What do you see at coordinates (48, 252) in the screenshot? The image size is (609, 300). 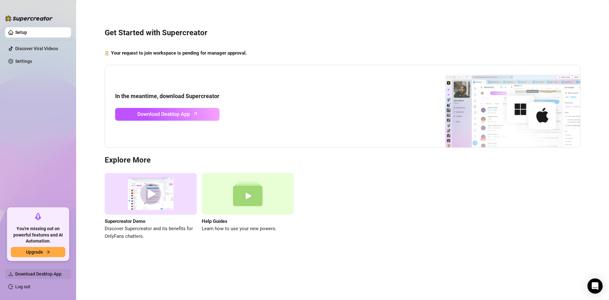 I see `span: arrow-right` at bounding box center [48, 252].